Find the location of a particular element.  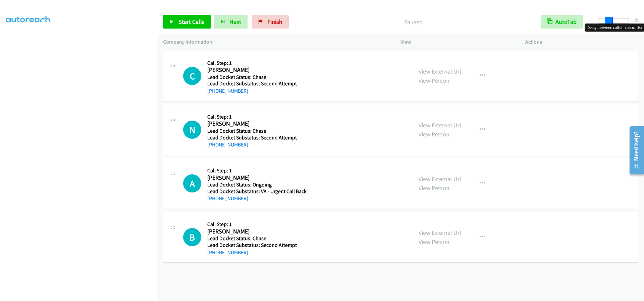

h1: A is located at coordinates (192, 183).